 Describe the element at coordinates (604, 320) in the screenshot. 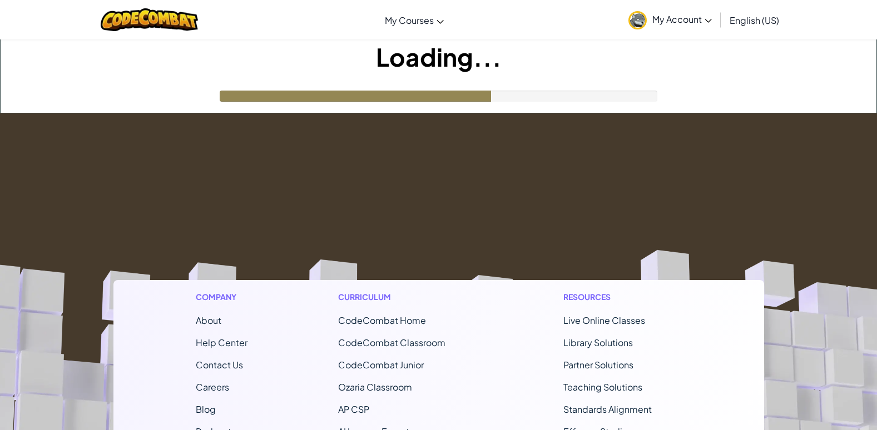

I see `a: Live Online Classes` at that location.